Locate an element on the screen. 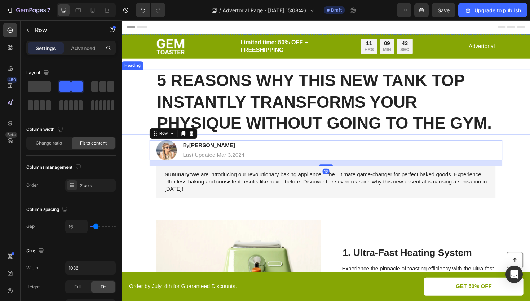  p: Order by July. 4th for Guaranteed Discounts. is located at coordinates (112, 282).